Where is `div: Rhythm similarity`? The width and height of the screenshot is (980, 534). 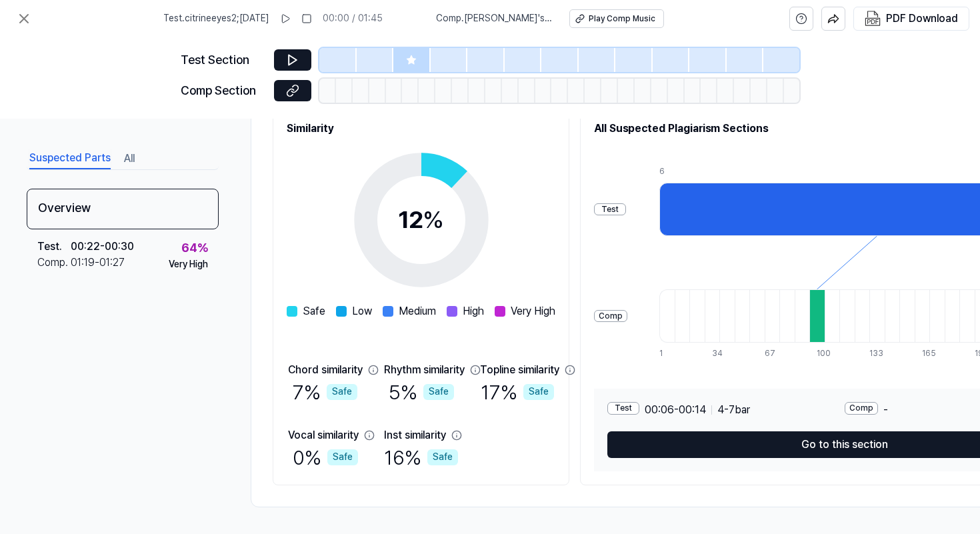
div: Rhythm similarity is located at coordinates (424, 370).